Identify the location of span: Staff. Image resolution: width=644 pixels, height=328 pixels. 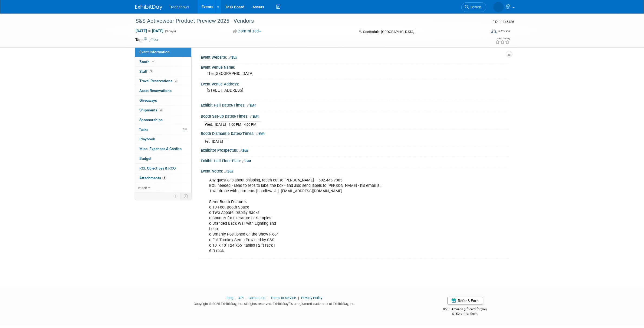
(146, 71).